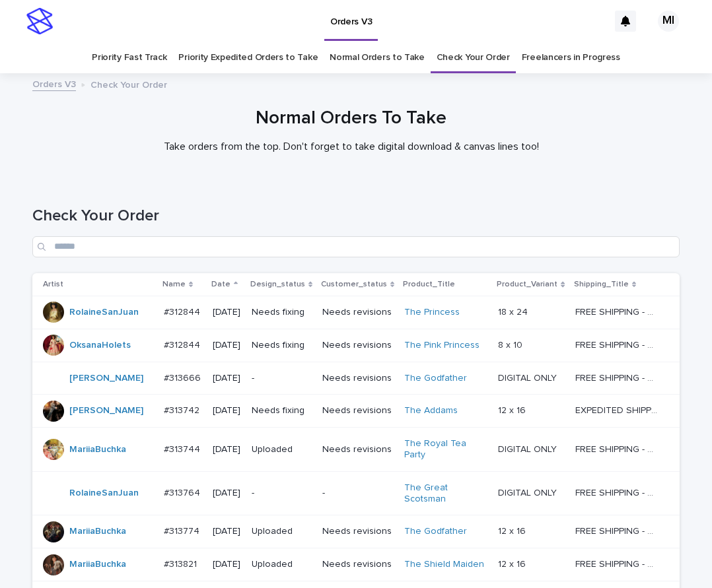  What do you see at coordinates (511, 344) in the screenshot?
I see `p: 8 x 10` at bounding box center [511, 344].